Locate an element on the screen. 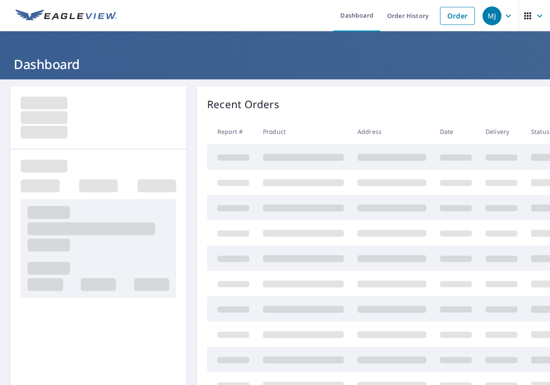 This screenshot has height=385, width=550. th: Address is located at coordinates (392, 131).